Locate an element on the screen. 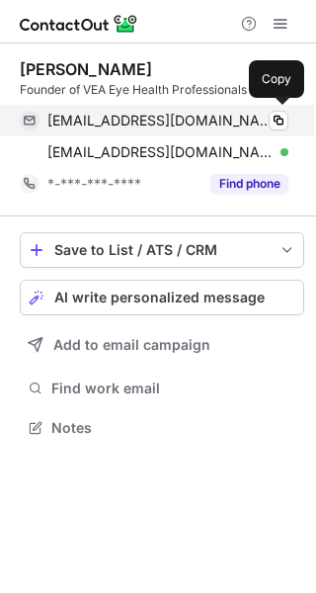 The height and width of the screenshot is (593, 316). span: Notes is located at coordinates (174, 428).